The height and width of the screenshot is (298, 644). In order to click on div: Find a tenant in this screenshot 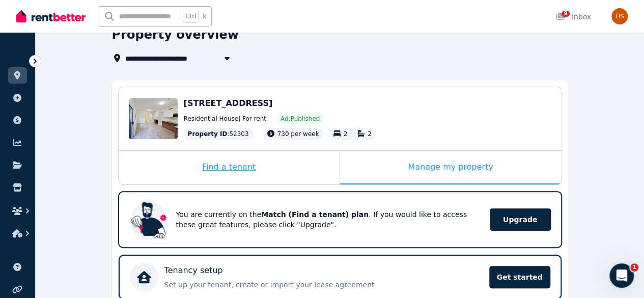, I will do `click(229, 167)`.